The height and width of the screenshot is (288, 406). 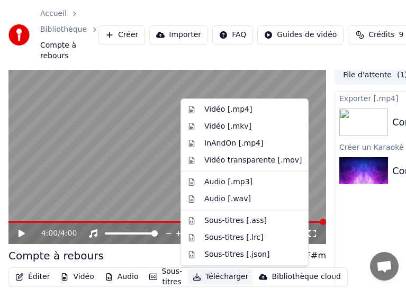 What do you see at coordinates (234, 144) in the screenshot?
I see `div: InAndOn [.mp4]` at bounding box center [234, 144].